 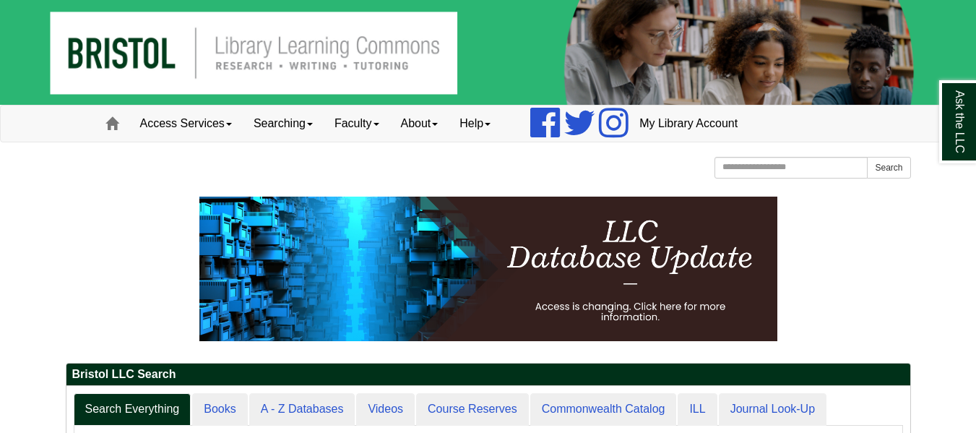 I want to click on a: Books, so click(x=220, y=409).